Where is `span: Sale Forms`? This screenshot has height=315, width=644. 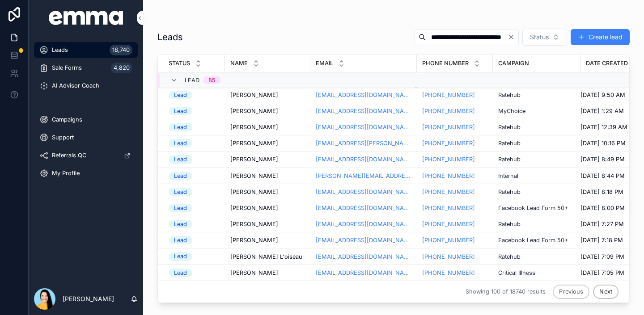
span: Sale Forms is located at coordinates (67, 67).